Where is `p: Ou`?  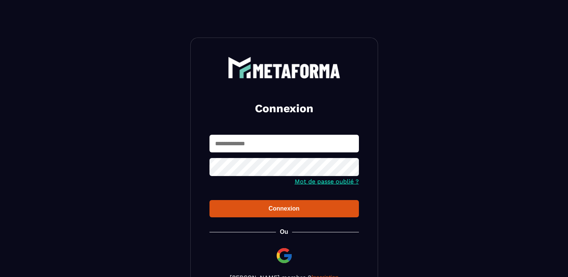
p: Ou is located at coordinates (284, 232).